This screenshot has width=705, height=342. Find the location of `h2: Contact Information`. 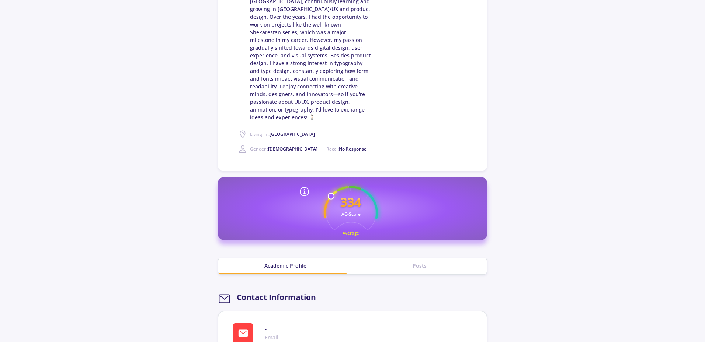

h2: Contact Information is located at coordinates (276, 298).